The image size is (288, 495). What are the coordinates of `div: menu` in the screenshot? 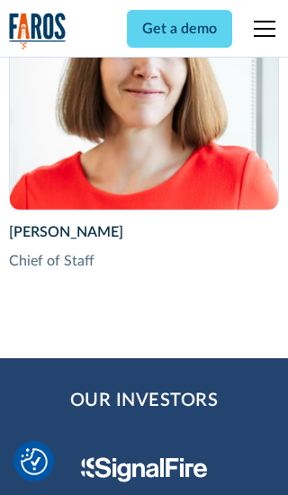 It's located at (261, 29).